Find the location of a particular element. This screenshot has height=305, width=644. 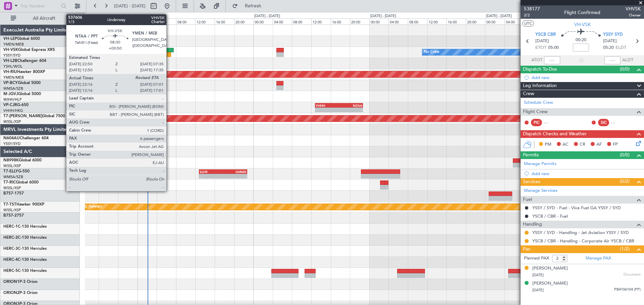

a: VP-CJRG-650 is located at coordinates (16, 105).